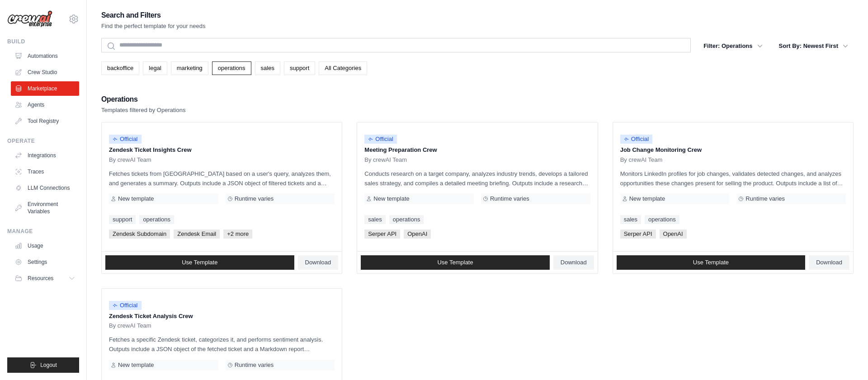 Image resolution: width=868 pixels, height=380 pixels. What do you see at coordinates (343, 68) in the screenshot?
I see `a: All Categories` at bounding box center [343, 68].